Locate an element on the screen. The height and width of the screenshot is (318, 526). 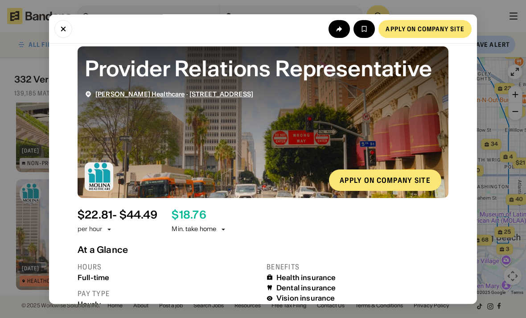
div: $ 18.76 is located at coordinates (189, 214).